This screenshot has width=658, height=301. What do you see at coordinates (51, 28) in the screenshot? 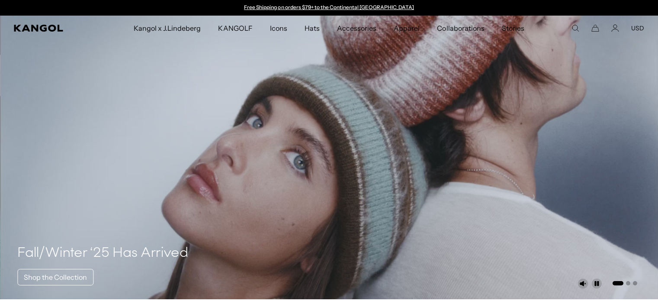
I see `a: Kangol` at bounding box center [51, 28].